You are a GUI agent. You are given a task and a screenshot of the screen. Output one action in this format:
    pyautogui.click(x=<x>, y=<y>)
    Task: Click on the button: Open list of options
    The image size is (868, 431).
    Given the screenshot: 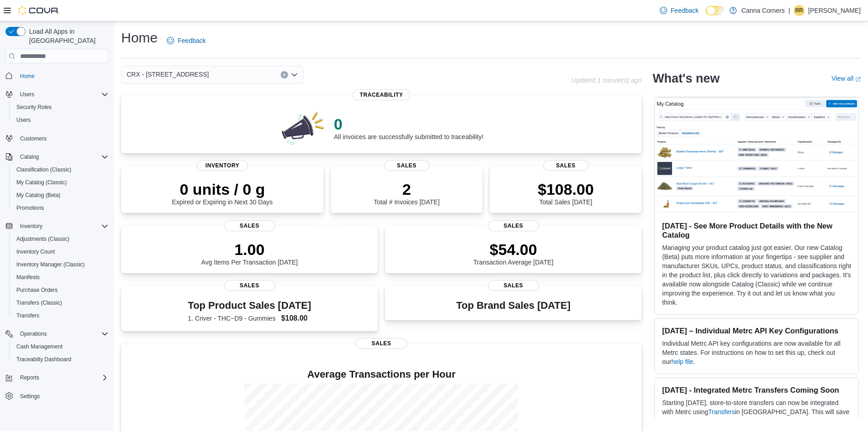 What is the action you would take?
    pyautogui.click(x=294, y=75)
    